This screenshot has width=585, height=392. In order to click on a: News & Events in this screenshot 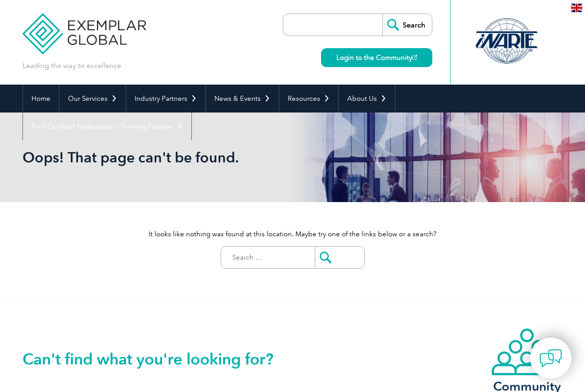, I will do `click(242, 99)`.